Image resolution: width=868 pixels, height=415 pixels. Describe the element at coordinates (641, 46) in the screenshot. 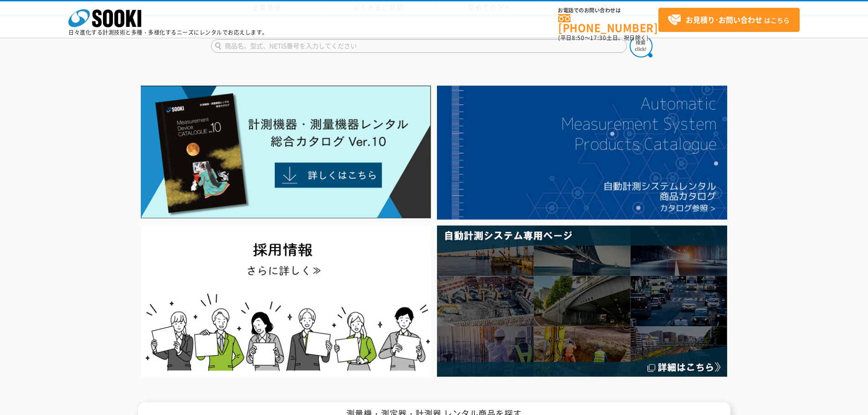

I see `img: btn_search.png` at that location.